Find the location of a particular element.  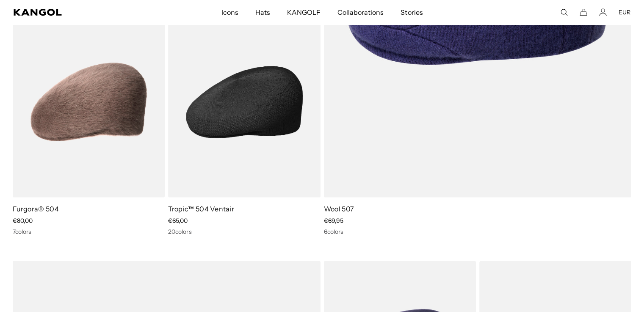

a: Kangol is located at coordinates (80, 12).